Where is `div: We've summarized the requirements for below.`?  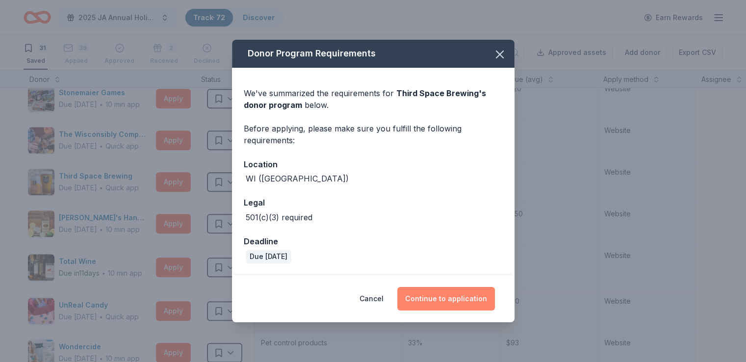 div: We've summarized the requirements for below. is located at coordinates (373, 99).